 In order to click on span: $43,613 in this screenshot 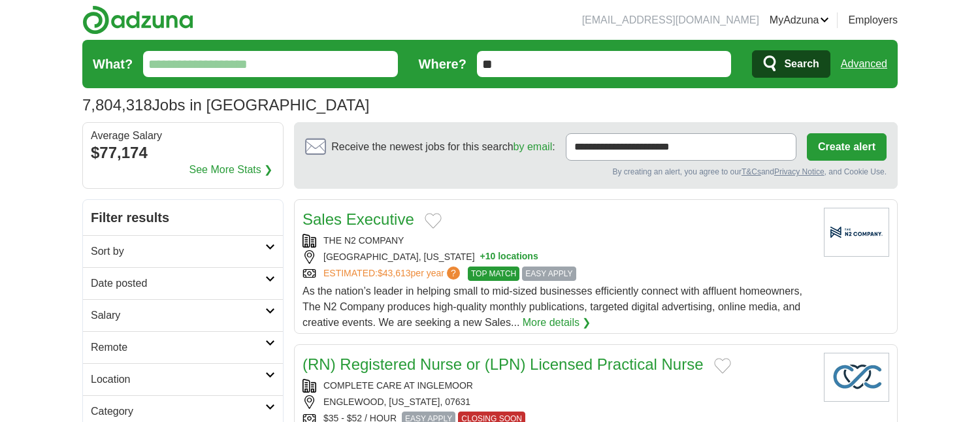, I will do `click(394, 273)`.